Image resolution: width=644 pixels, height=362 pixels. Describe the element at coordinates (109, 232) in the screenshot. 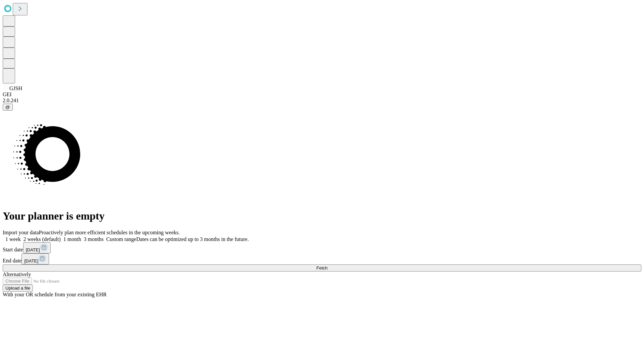

I see `span: Proactively plan more efficient schedules in the upcoming weeks.` at that location.